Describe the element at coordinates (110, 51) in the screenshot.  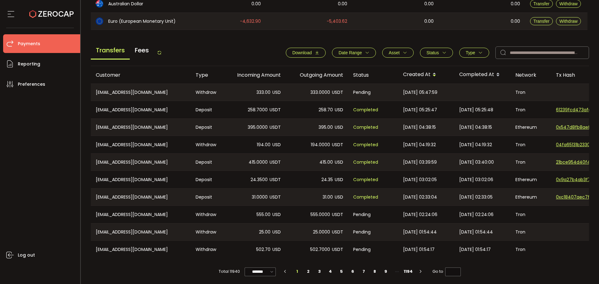
I see `span: Transfers` at that location.